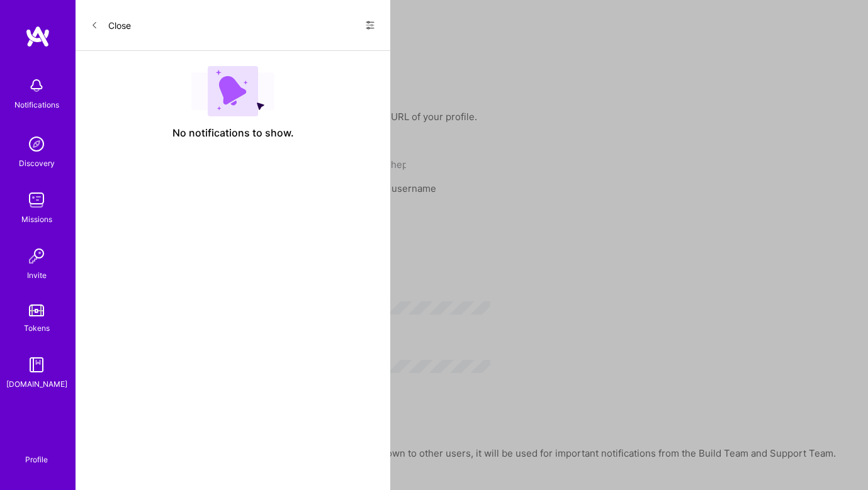  What do you see at coordinates (36, 327) in the screenshot?
I see `div: Tokens` at bounding box center [36, 327].